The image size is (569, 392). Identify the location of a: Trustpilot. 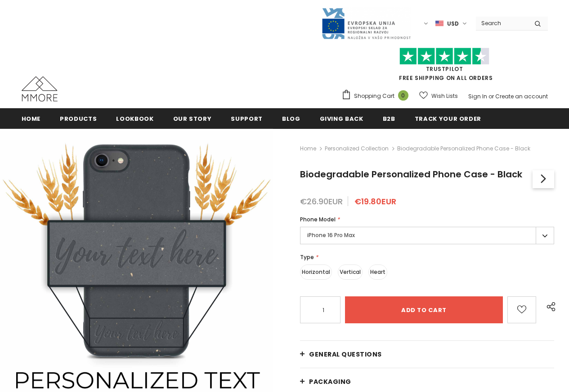
(444, 69).